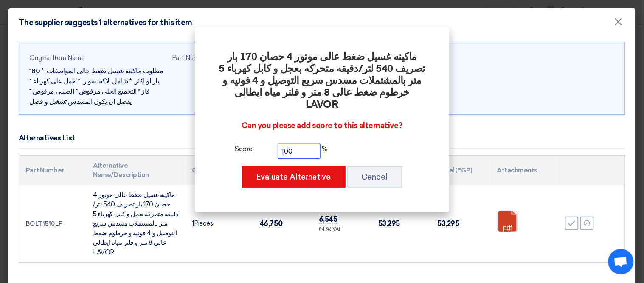 This screenshot has height=283, width=644. What do you see at coordinates (294, 177) in the screenshot?
I see `button: Evaluate Alternative` at bounding box center [294, 177].